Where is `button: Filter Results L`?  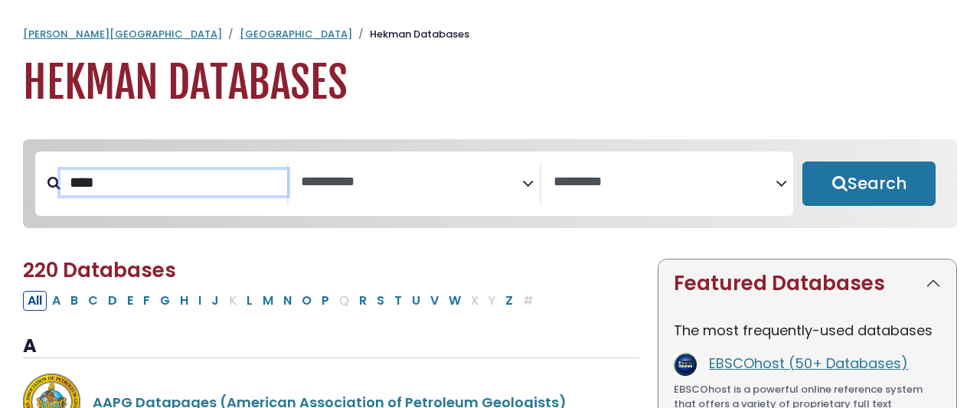 button: Filter Results L is located at coordinates (250, 301).